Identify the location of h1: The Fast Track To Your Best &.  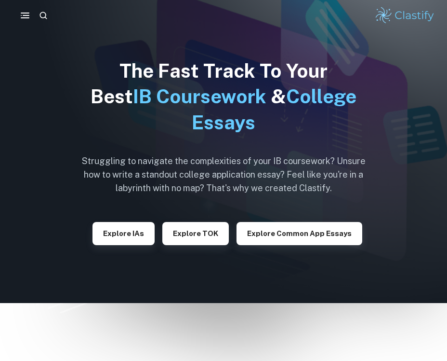
(224, 96).